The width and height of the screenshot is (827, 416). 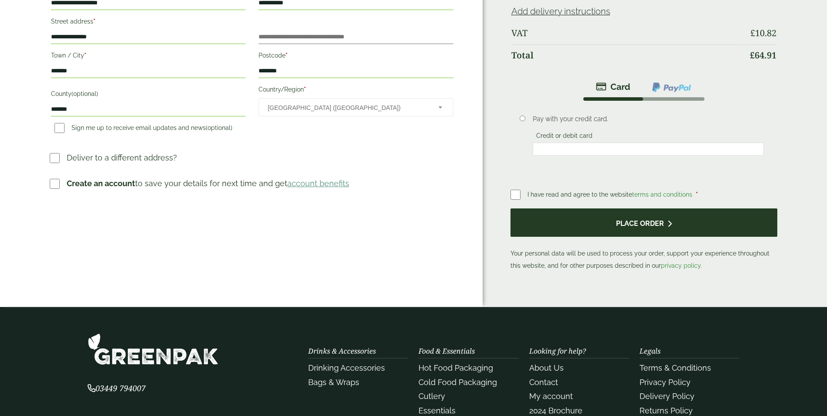 I want to click on label: Credit or debit card, so click(x=564, y=137).